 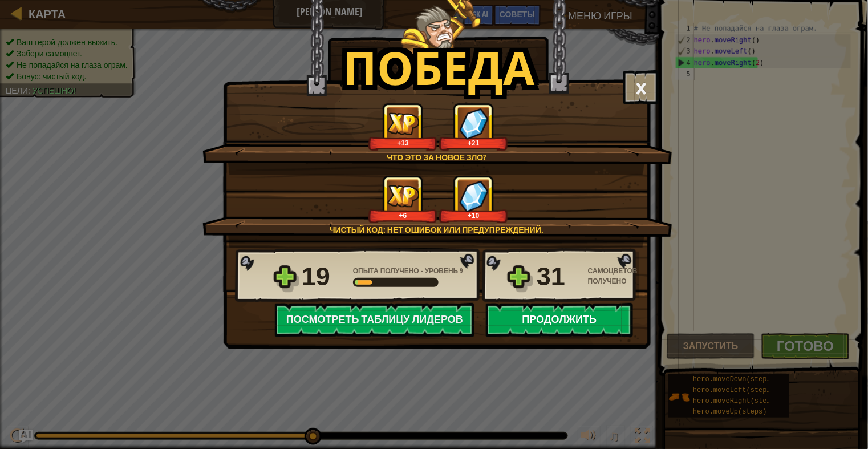 I want to click on div: +13, so click(x=403, y=143).